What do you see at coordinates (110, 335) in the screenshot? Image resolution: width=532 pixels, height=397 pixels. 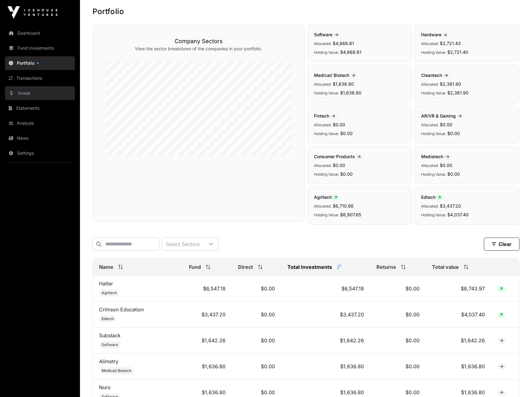 I see `a: Substack` at bounding box center [110, 335].